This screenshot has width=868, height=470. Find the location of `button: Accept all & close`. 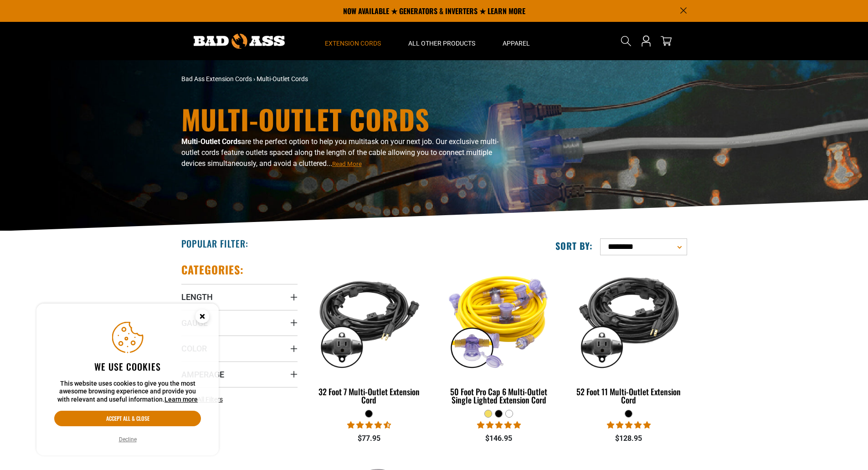

button: Accept all & close is located at coordinates (128, 418).